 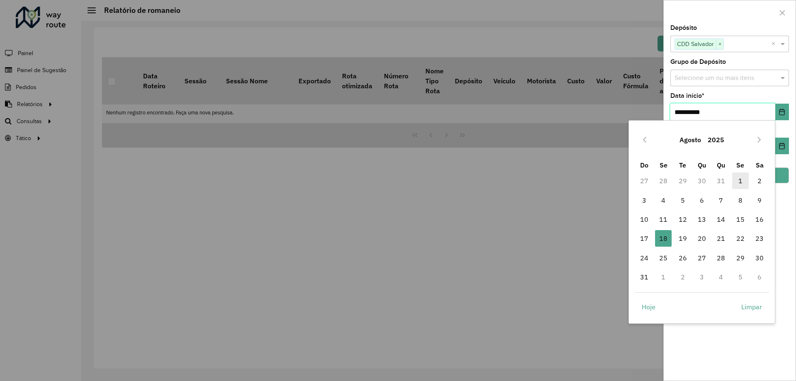 What do you see at coordinates (644, 165) in the screenshot?
I see `span: Do` at bounding box center [644, 165].